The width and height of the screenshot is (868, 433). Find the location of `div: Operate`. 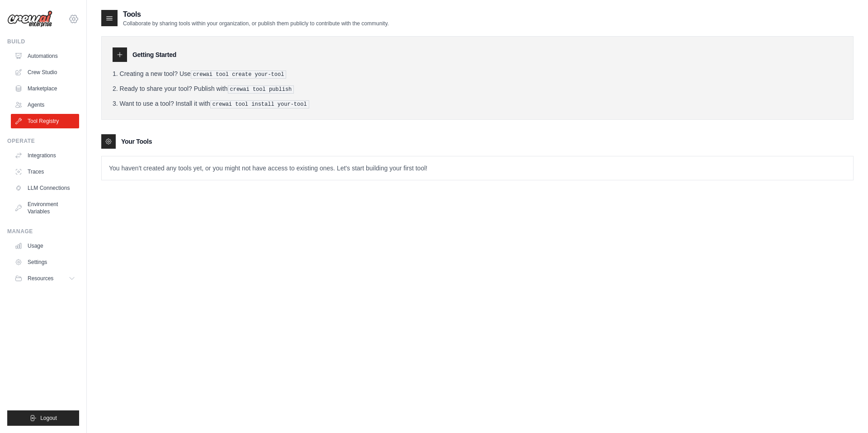

div: Operate is located at coordinates (43, 141).